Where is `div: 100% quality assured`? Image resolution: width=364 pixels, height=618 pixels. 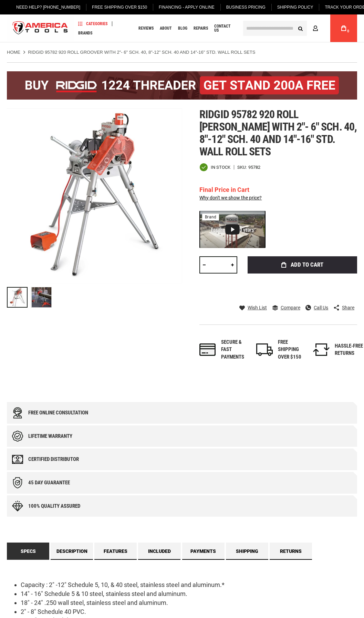 div: 100% quality assured is located at coordinates (54, 506).